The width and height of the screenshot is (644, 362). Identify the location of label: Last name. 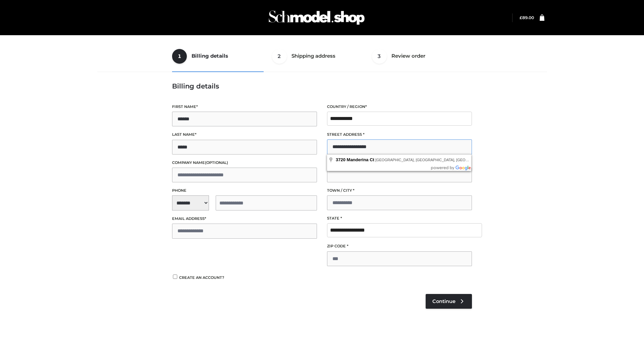
(244, 135).